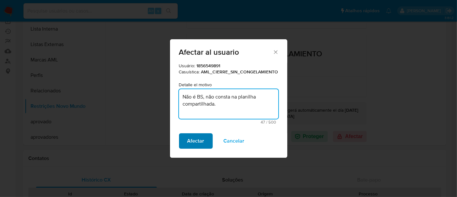  What do you see at coordinates (228, 72) in the screenshot?
I see `p: Casuística:` at bounding box center [228, 72].